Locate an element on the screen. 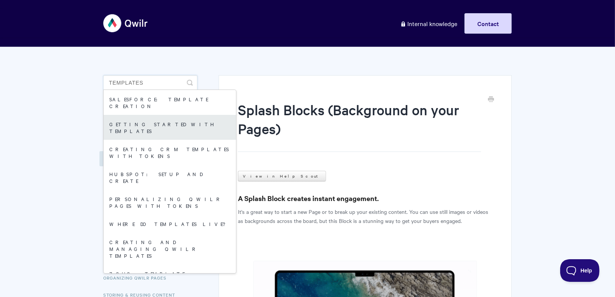 The height and width of the screenshot is (297, 615). a: Where Do Templates Live? is located at coordinates (170, 224).